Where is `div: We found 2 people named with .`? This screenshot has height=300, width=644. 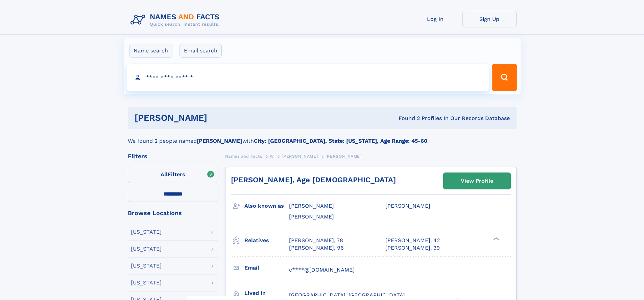
div: We found 2 people named with . is located at coordinates (322, 137).